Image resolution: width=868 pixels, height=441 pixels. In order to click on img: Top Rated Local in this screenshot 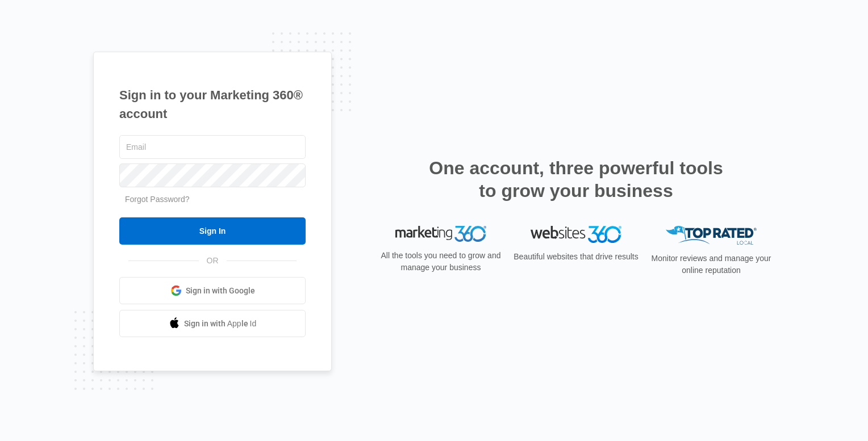, I will do `click(712, 235)`.